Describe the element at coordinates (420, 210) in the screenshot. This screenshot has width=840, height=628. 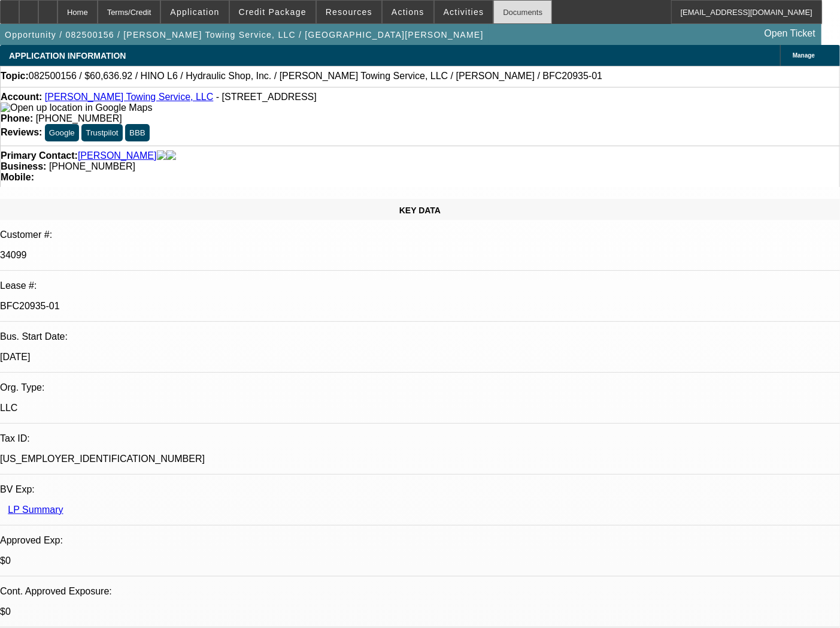
I see `span: KEY DATA` at that location.